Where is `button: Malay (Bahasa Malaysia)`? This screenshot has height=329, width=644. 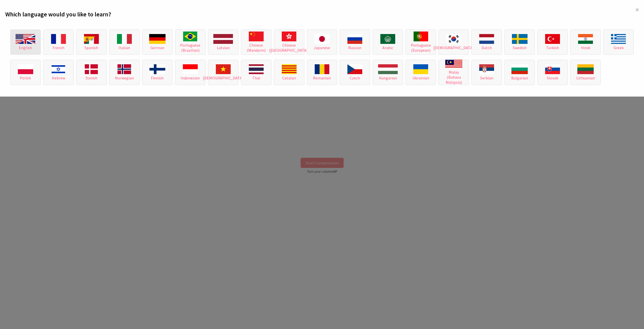 button: Malay (Bahasa Malaysia) is located at coordinates (454, 72).